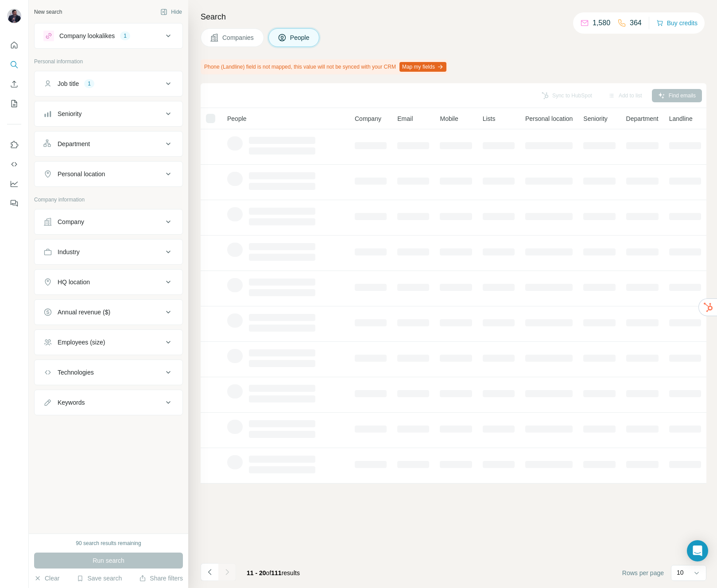 The image size is (717, 588). Describe the element at coordinates (71, 403) in the screenshot. I see `div: Keywords` at that location.